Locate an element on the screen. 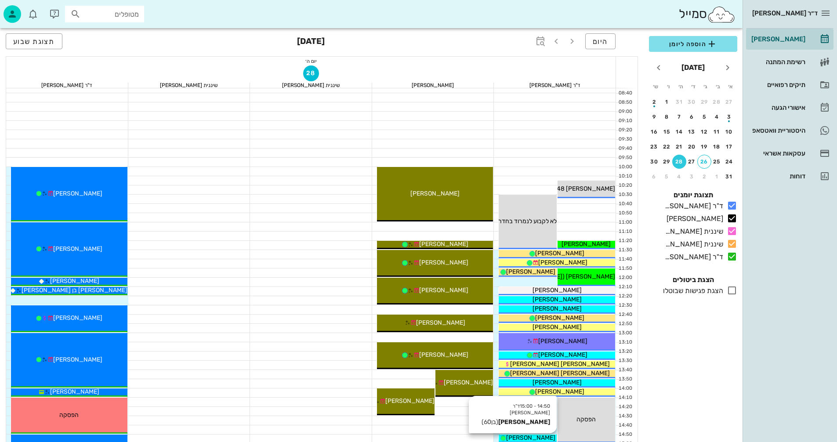  button: 21 is located at coordinates (679, 147).